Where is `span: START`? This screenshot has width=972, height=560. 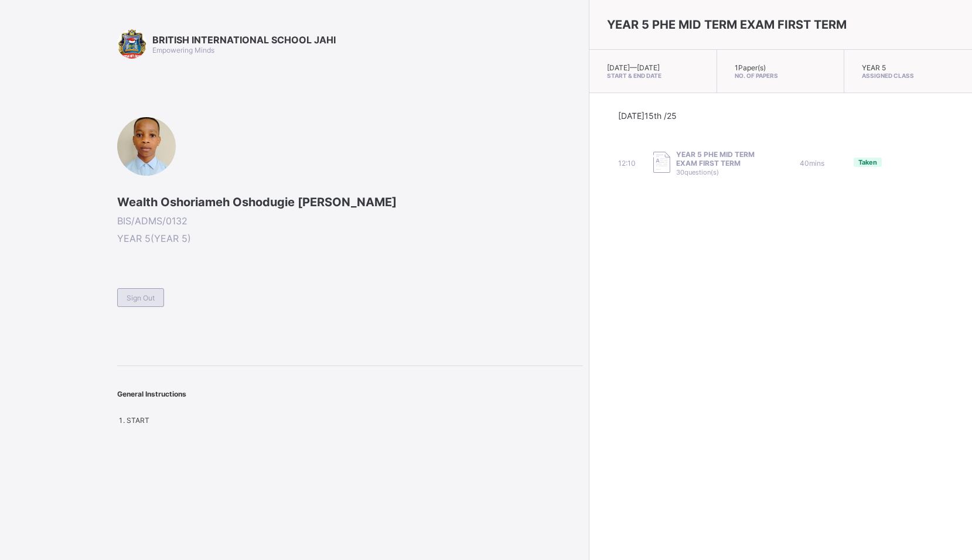
span: START is located at coordinates (138, 420).